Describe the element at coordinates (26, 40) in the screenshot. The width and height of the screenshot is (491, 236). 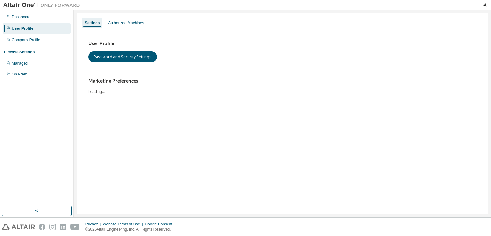
I see `div: Company Profile` at that location.